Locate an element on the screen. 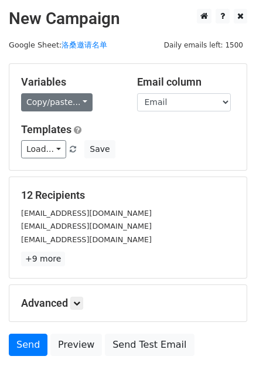  h2: New Campaign is located at coordinates (128, 19).